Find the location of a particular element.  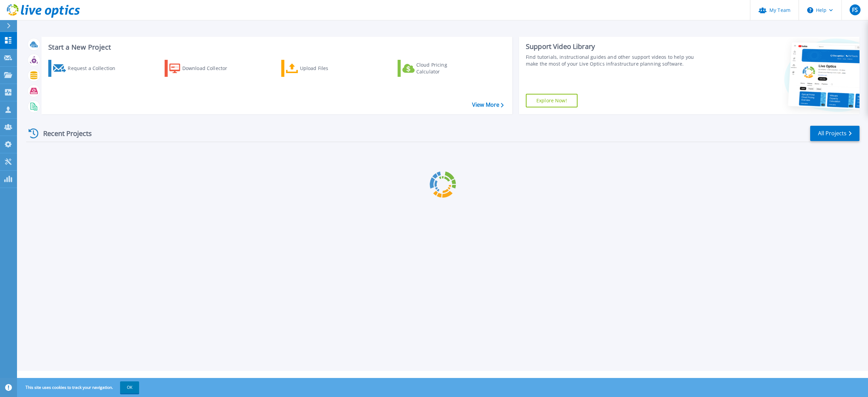

div: Support Video Library is located at coordinates (614, 46).